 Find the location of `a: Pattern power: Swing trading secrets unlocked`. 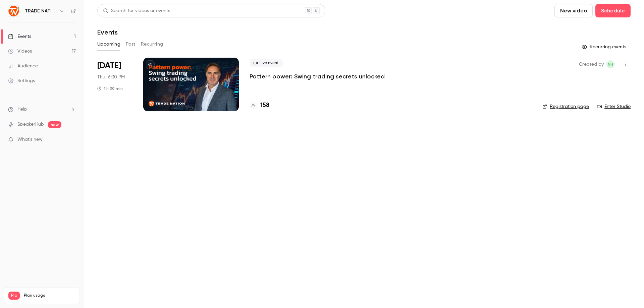

a: Pattern power: Swing trading secrets unlocked is located at coordinates (317, 77).